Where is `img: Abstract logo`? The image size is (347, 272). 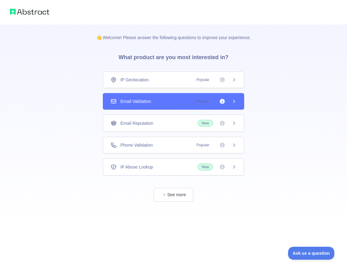 img: Abstract logo is located at coordinates (30, 12).